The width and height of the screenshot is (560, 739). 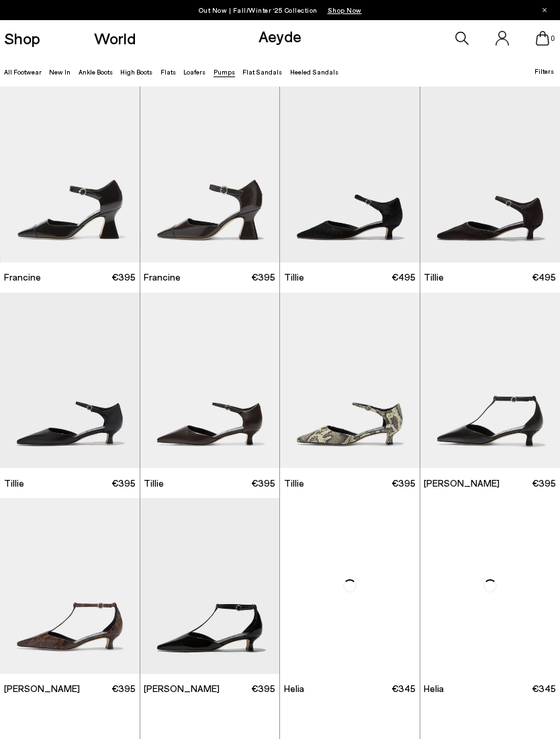 I want to click on a: Francine Ankle Strap Pumps, so click(x=210, y=174).